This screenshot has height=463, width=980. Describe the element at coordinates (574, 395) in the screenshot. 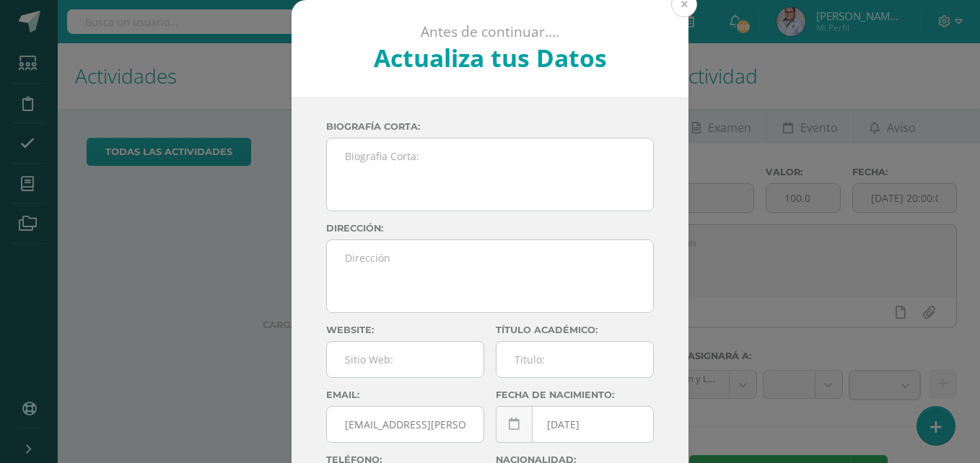

I see `label: Fecha de nacimiento:` at that location.